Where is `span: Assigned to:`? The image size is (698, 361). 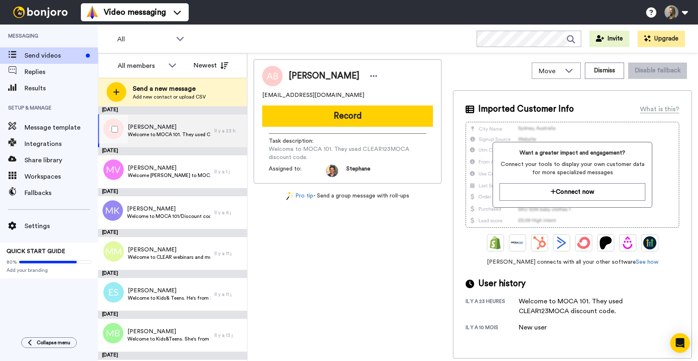
span: Assigned to: is located at coordinates (297, 171).